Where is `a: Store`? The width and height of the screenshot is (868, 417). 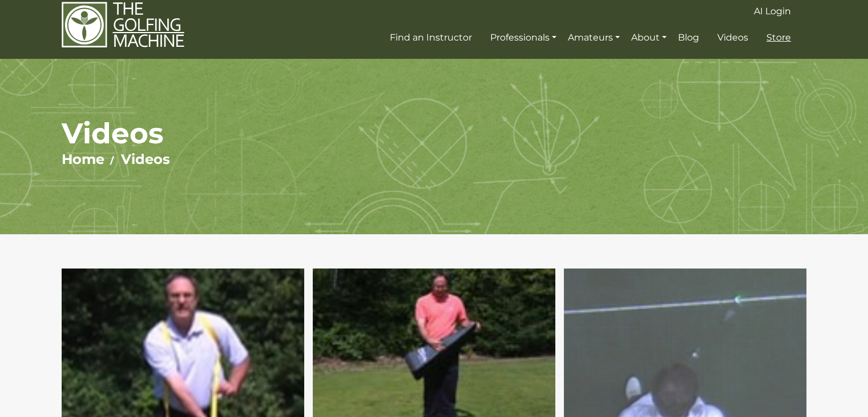
a: Store is located at coordinates (779, 38).